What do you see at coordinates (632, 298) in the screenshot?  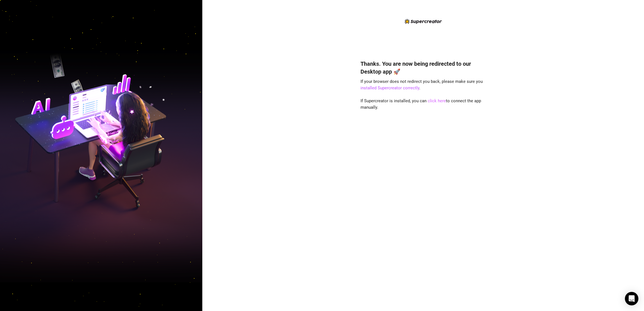 I see `div: Open Intercom Messenger` at bounding box center [632, 298].